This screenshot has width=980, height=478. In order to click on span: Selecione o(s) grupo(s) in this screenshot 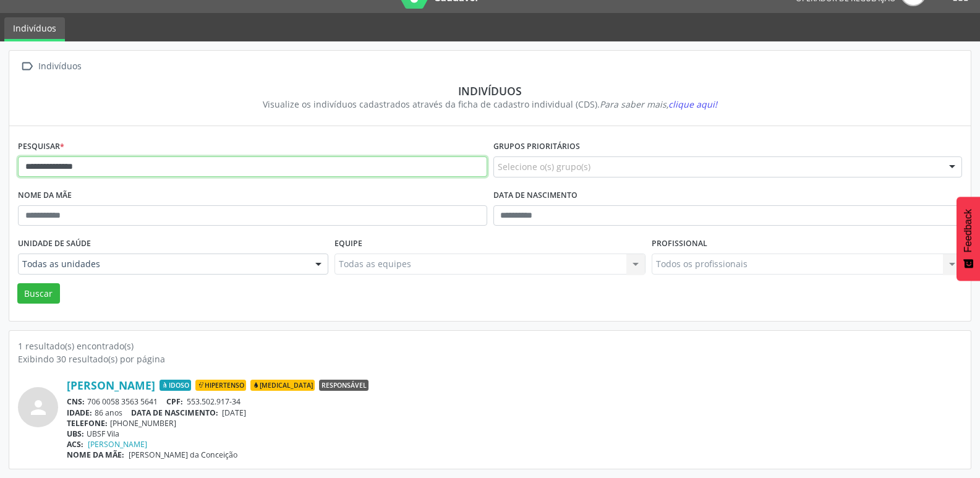, I will do `click(544, 167)`.